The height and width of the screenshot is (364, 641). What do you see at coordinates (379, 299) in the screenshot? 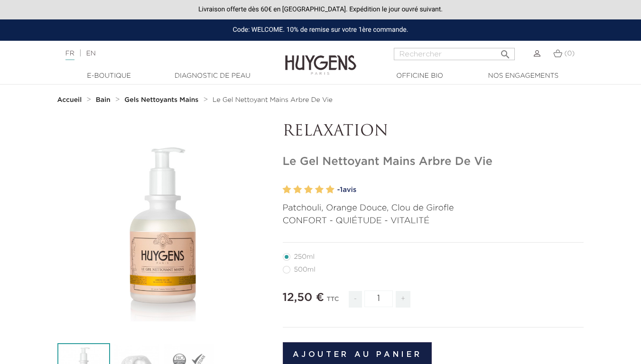
I see `input: Quantité` at bounding box center [379, 299].